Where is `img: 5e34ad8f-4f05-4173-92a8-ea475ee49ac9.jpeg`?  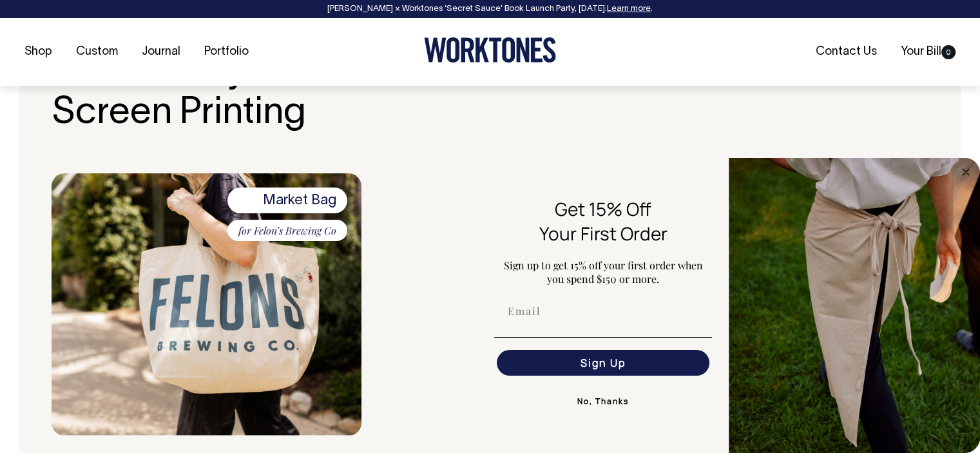 img: 5e34ad8f-4f05-4173-92a8-ea475ee49ac9.jpeg is located at coordinates (855, 305).